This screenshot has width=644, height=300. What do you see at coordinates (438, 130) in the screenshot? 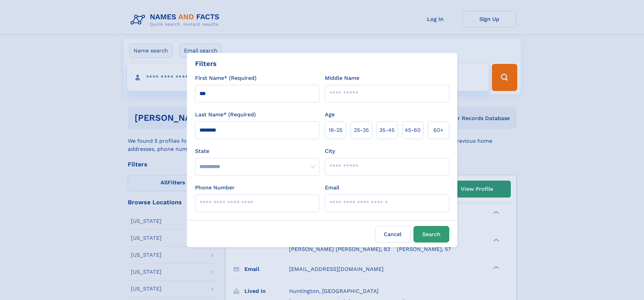
I see `span: 60+` at bounding box center [438, 130].